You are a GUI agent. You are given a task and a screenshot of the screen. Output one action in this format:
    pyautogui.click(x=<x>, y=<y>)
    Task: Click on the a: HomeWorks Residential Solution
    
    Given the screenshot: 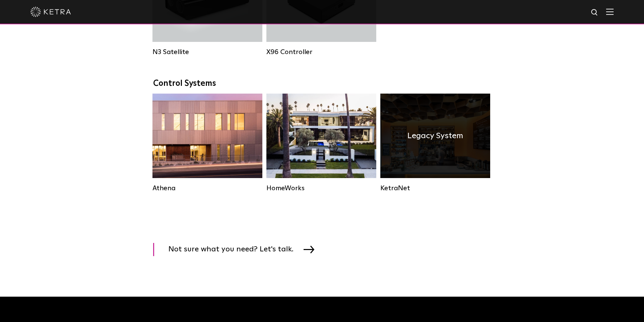 What is the action you would take?
    pyautogui.click(x=321, y=143)
    